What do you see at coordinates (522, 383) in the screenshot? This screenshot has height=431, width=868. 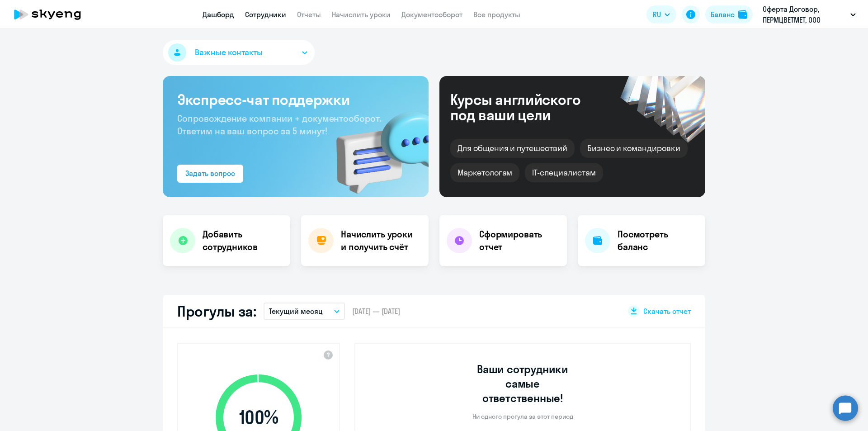 I see `h3: Ваши сотрудники самые ответственные!` at bounding box center [522, 383].